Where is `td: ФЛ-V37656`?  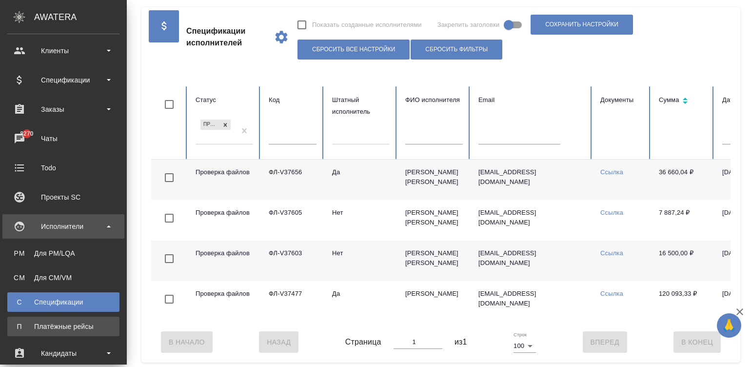
td: ФЛ-V37656 is located at coordinates (292, 179).